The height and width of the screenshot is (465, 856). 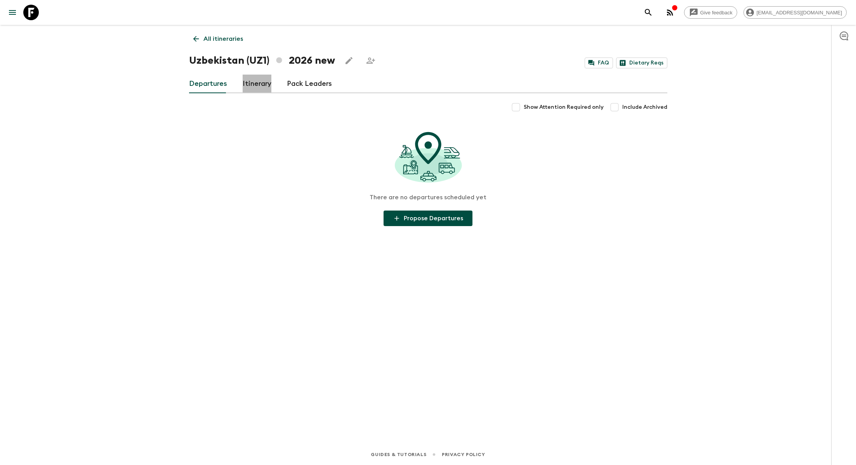 What do you see at coordinates (428, 197) in the screenshot?
I see `p: There are no departures scheduled yet` at bounding box center [428, 197].